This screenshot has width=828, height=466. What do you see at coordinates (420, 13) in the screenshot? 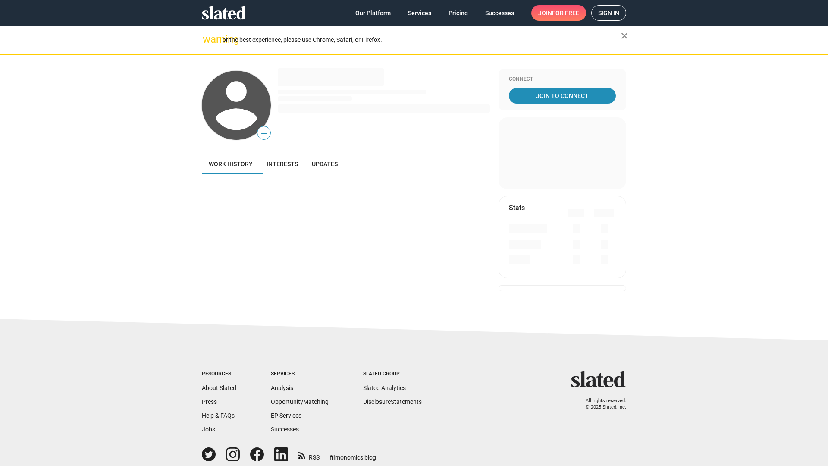
I see `span: Services` at bounding box center [420, 13].